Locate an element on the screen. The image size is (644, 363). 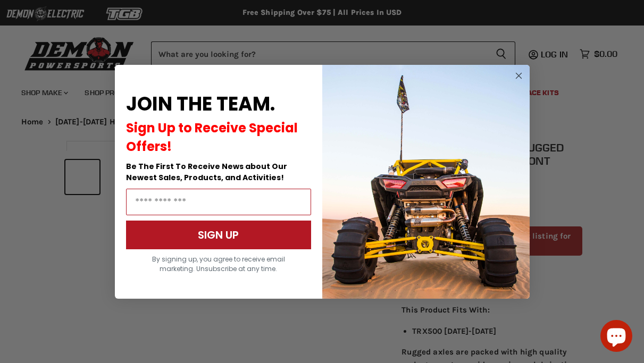
span: Sign Up to Receive Special Offers! is located at coordinates (212, 137).